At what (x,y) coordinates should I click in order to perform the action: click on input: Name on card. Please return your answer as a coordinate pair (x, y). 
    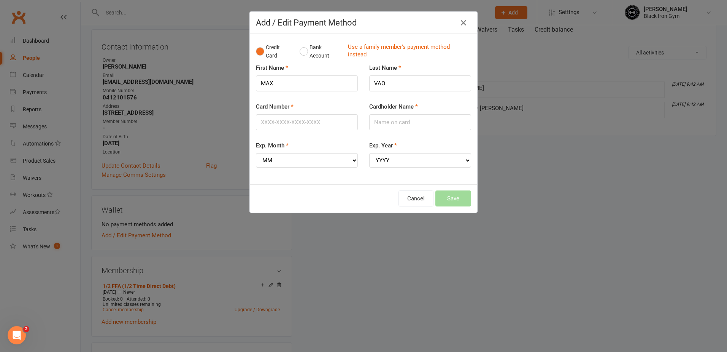
    Looking at the image, I should click on (420, 122).